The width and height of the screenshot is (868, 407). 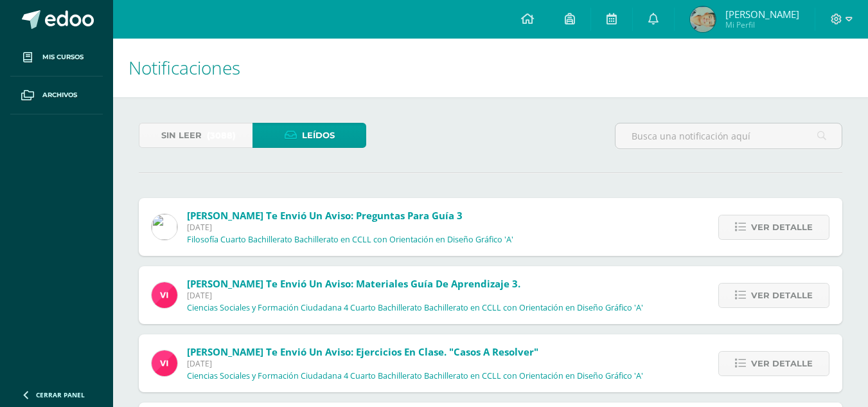 I want to click on span: Cerrar panel, so click(x=60, y=395).